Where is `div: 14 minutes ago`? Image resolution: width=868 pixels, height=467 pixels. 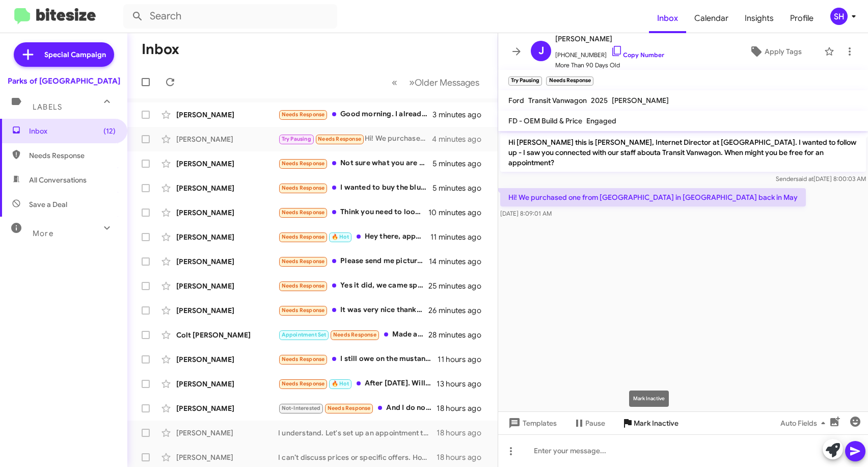 div: 14 minutes ago is located at coordinates (459, 262).